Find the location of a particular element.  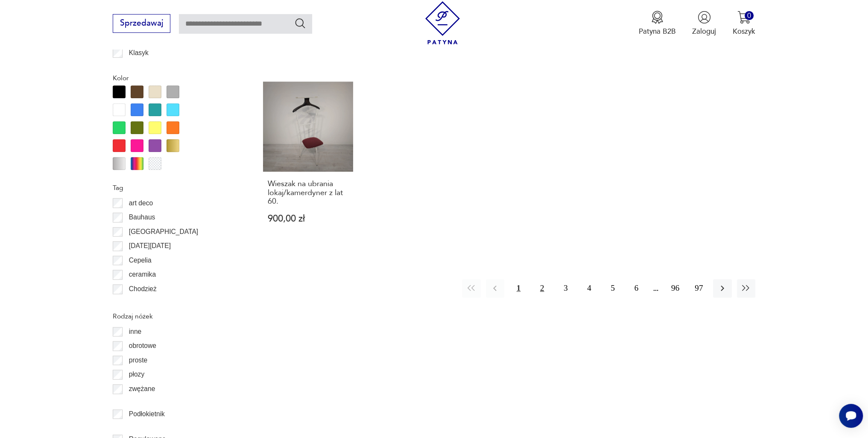

p: Kolor is located at coordinates (175, 78).